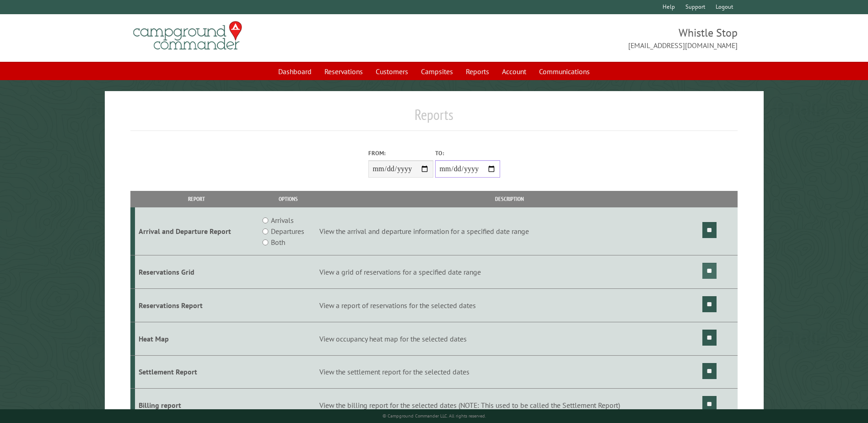 The image size is (868, 423). Describe the element at coordinates (509, 305) in the screenshot. I see `td: View a report of reservations for the selected dates` at that location.